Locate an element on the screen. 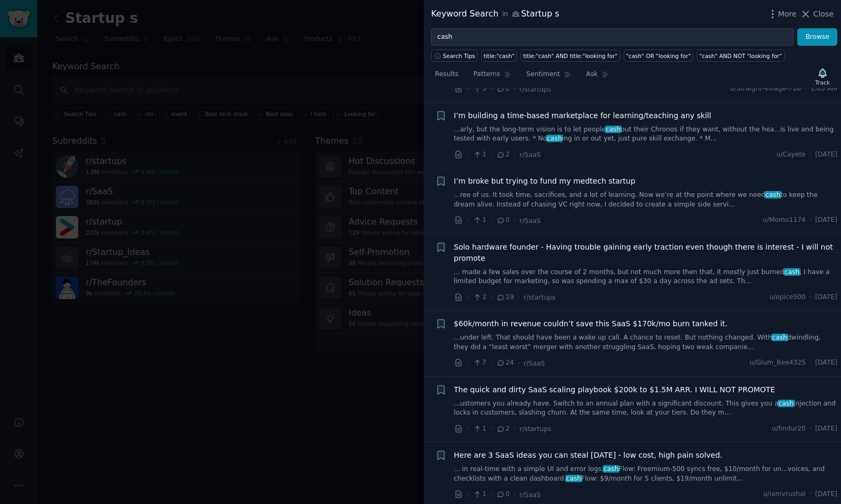 Image resolution: width=841 pixels, height=504 pixels. input: Try a keyword related to your business is located at coordinates (612, 37).